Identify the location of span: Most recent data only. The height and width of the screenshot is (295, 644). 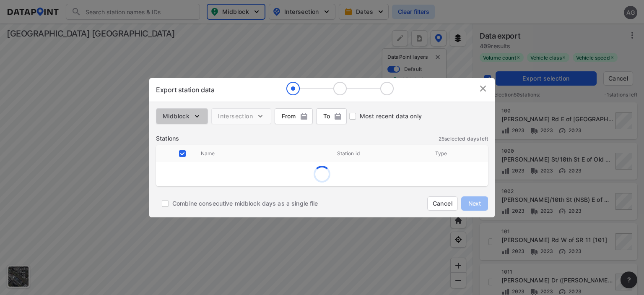
(391, 116).